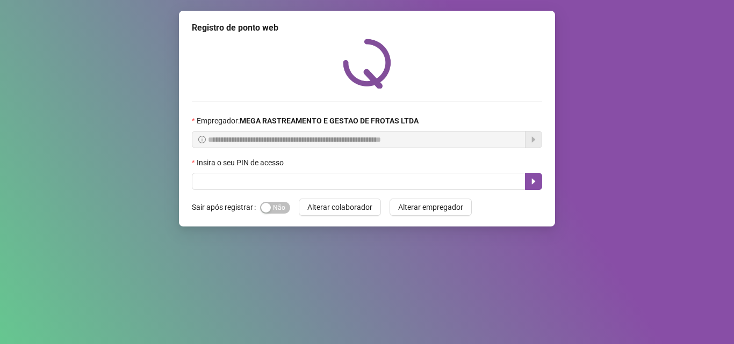 This screenshot has height=344, width=734. I want to click on label: Sair após registrar, so click(226, 207).